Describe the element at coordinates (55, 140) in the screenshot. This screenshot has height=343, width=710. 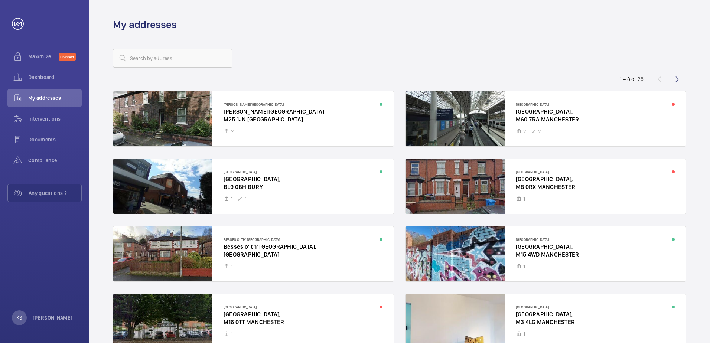
I see `span: Documents` at that location.